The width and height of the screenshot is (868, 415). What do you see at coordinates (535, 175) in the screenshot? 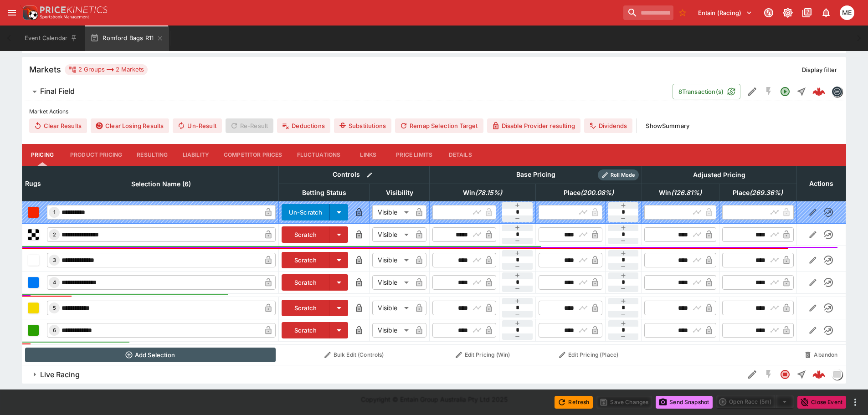
I see `div: Base Pricing` at bounding box center [535, 175].